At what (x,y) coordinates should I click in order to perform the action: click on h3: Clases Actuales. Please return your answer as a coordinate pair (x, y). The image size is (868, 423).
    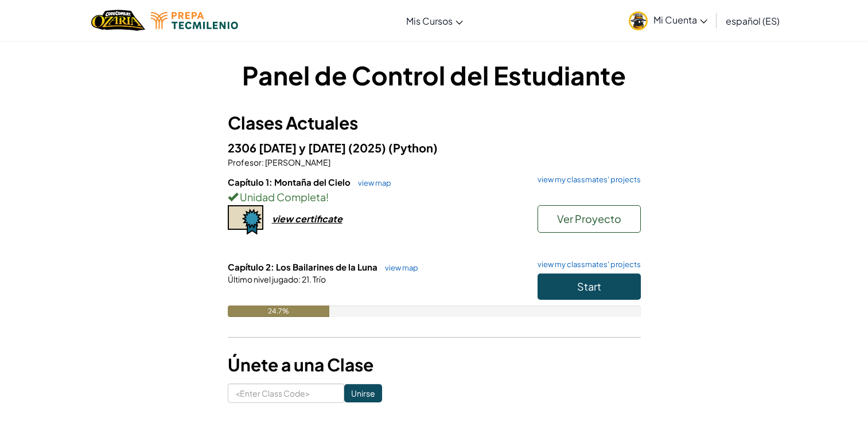
    Looking at the image, I should click on (434, 123).